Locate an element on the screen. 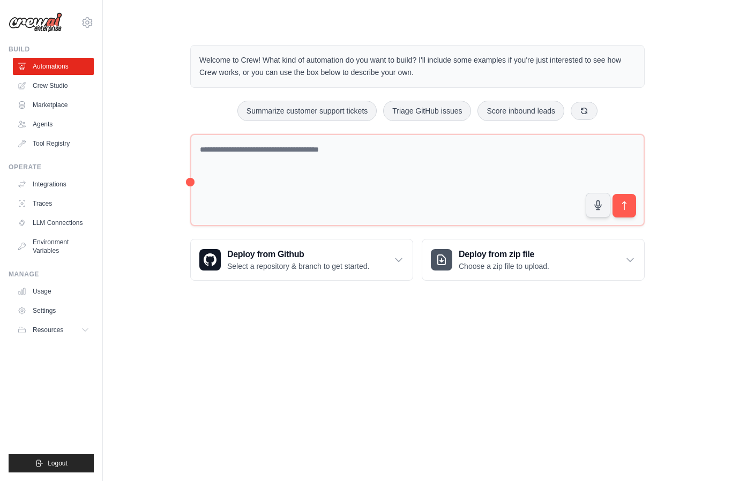 The height and width of the screenshot is (481, 732). a: Agents is located at coordinates (53, 124).